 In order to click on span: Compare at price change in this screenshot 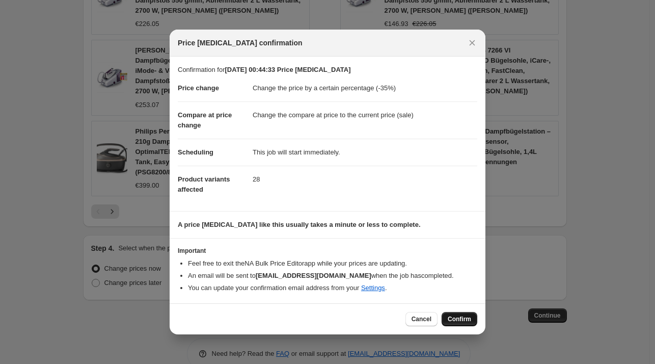, I will do `click(205, 120)`.